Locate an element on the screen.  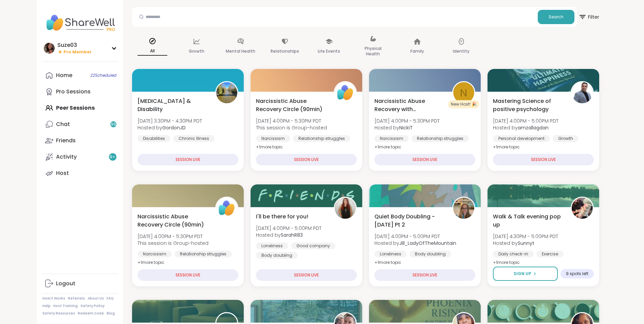
div: Host is located at coordinates (63, 173).